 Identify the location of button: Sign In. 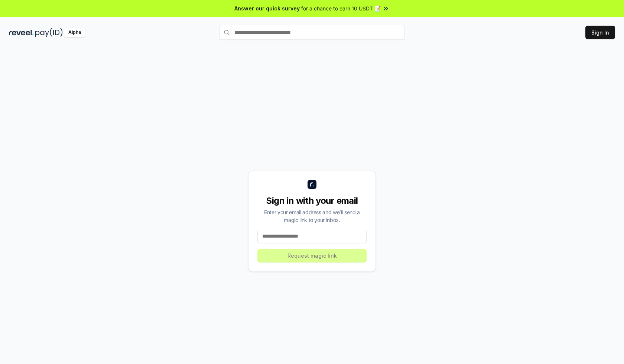
(600, 32).